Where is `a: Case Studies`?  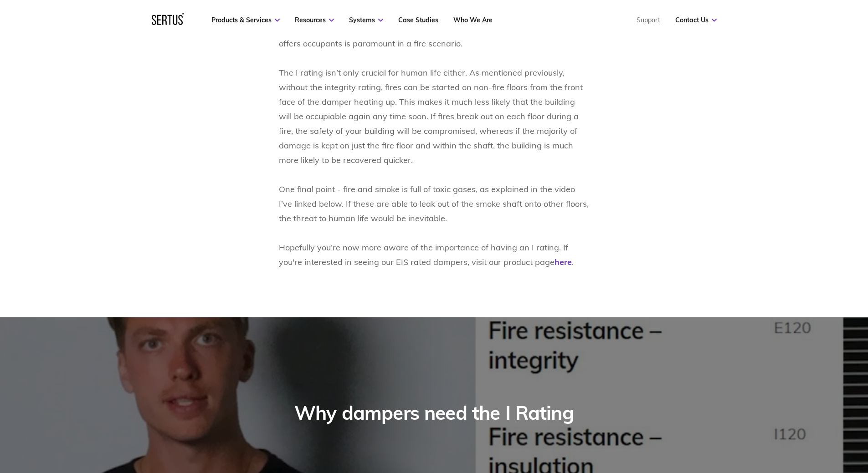
a: Case Studies is located at coordinates (418, 20).